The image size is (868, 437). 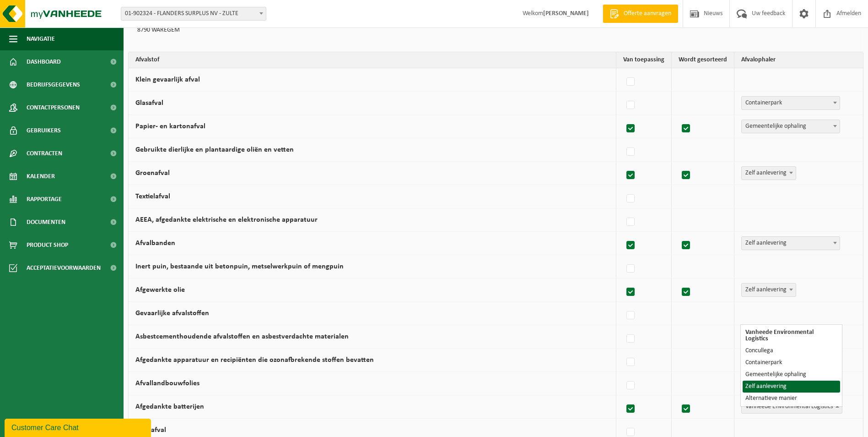 I want to click on div: Customer Care Chat, so click(x=73, y=11).